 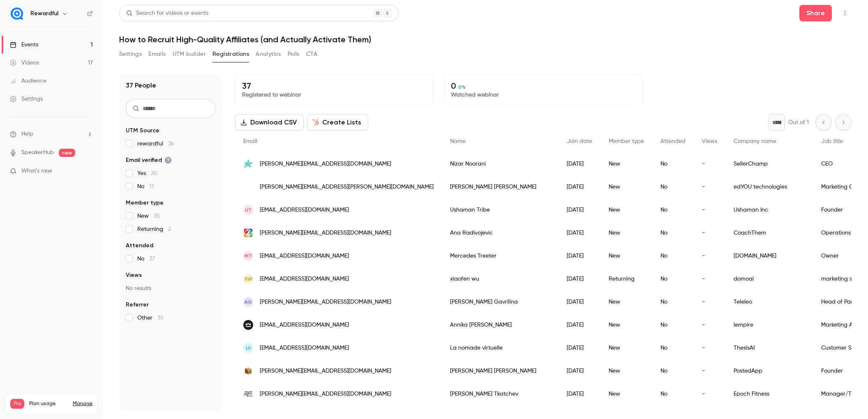 I want to click on span: Help, so click(x=27, y=134).